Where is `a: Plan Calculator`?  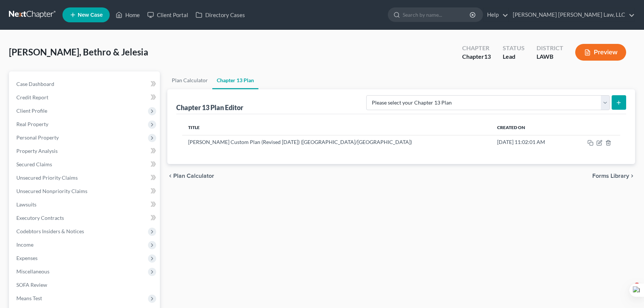 a: Plan Calculator is located at coordinates (190, 80).